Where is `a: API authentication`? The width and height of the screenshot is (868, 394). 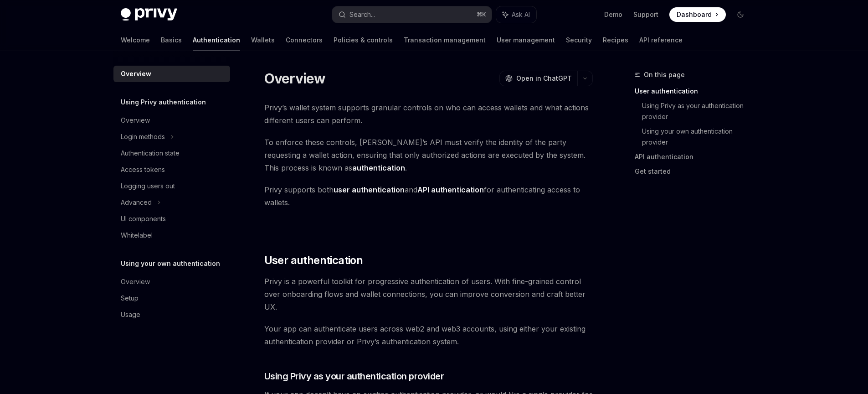
a: API authentication is located at coordinates (695, 156).